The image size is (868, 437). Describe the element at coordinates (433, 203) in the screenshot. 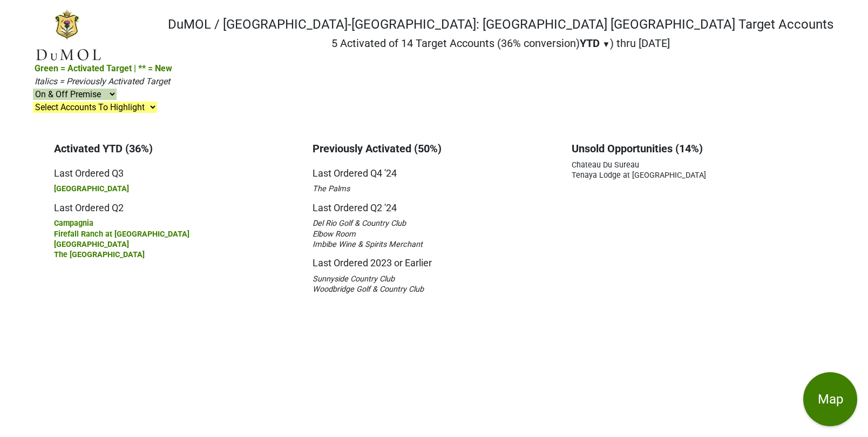

I see `h5: Last Ordered Q2 '24` at that location.